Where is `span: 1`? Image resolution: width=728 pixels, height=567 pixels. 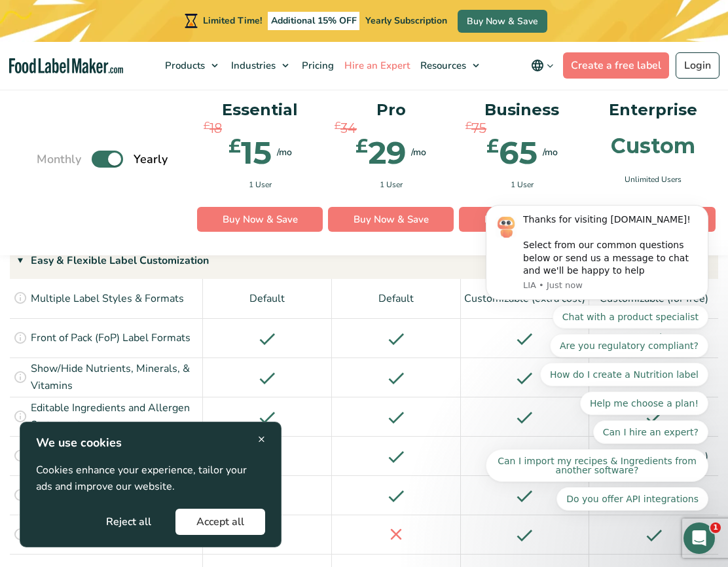
span: 1 is located at coordinates (716, 528).